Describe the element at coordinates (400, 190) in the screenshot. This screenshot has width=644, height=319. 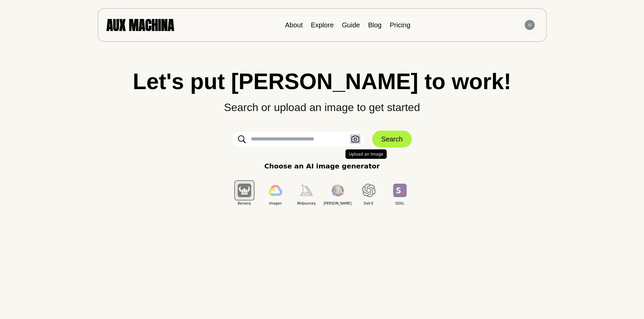
I see `img: SDXL` at that location.